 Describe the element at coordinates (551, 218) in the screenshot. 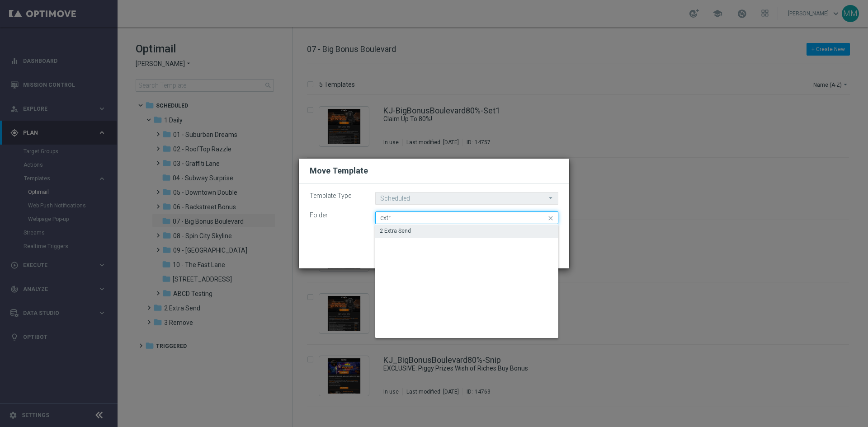

I see `i: close` at that location.